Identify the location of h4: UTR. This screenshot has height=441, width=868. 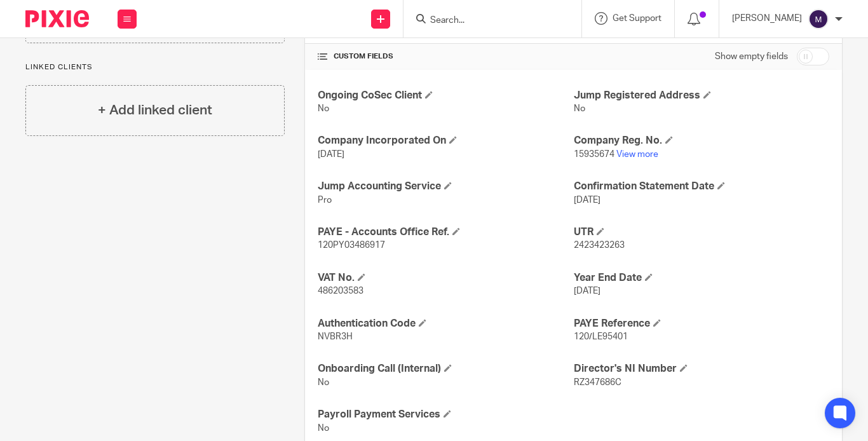
(701, 232).